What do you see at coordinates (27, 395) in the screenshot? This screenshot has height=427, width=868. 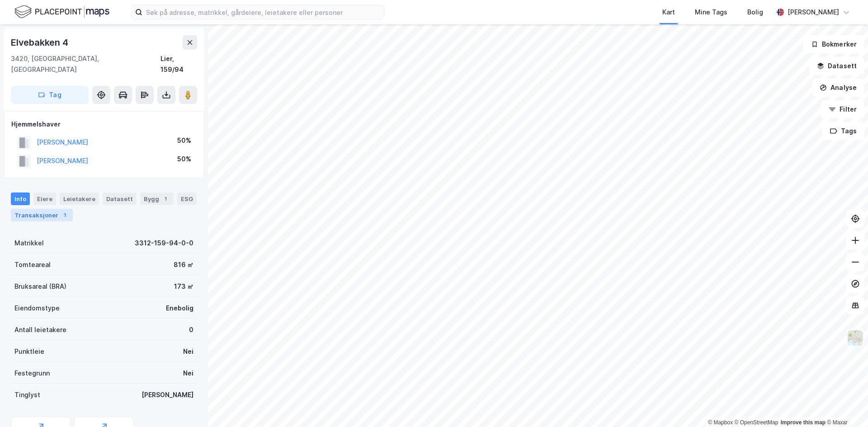 I see `div: Tinglyst` at bounding box center [27, 395].